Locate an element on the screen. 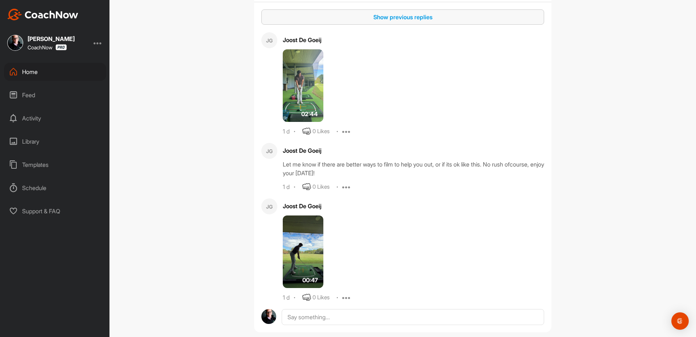 Image resolution: width=696 pixels, height=337 pixels. div: Library is located at coordinates (55, 141).